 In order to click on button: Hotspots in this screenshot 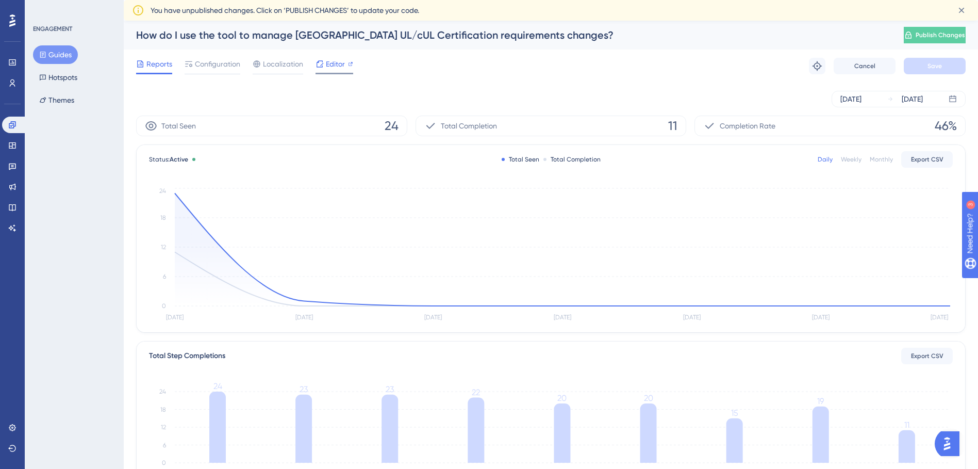, I will do `click(58, 77)`.